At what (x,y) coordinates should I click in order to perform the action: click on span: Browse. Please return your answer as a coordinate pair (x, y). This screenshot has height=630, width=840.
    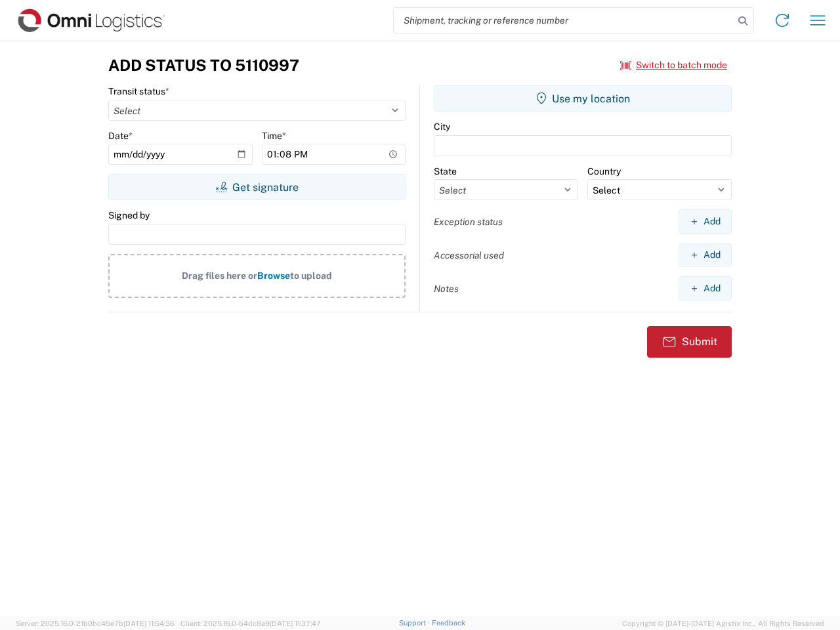
    Looking at the image, I should click on (274, 275).